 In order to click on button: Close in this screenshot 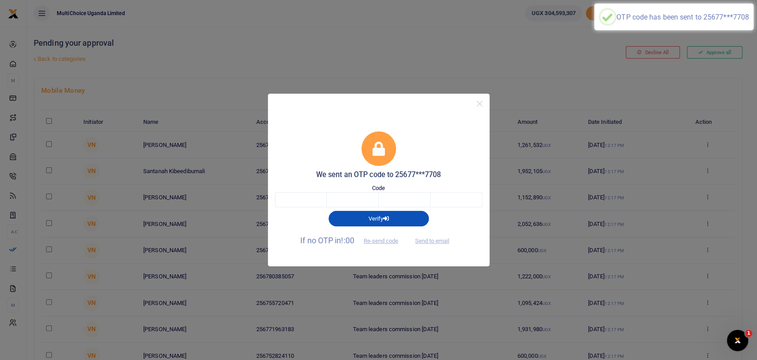, I will do `click(479, 103)`.